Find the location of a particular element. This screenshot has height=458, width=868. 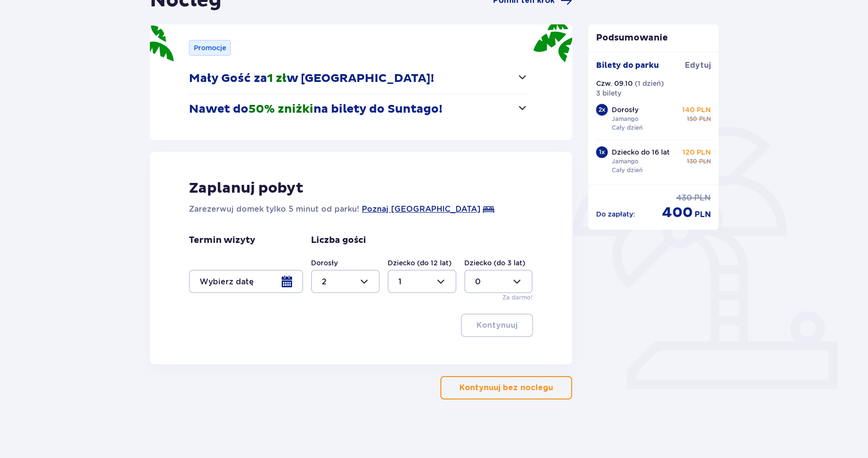

label: Dorosły is located at coordinates (324, 263).